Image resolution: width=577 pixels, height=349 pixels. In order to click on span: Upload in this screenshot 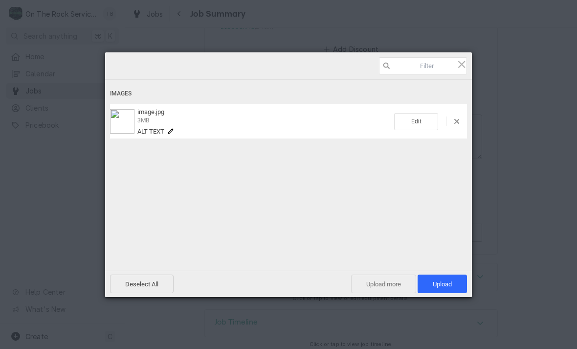, I will do `click(442, 284)`.